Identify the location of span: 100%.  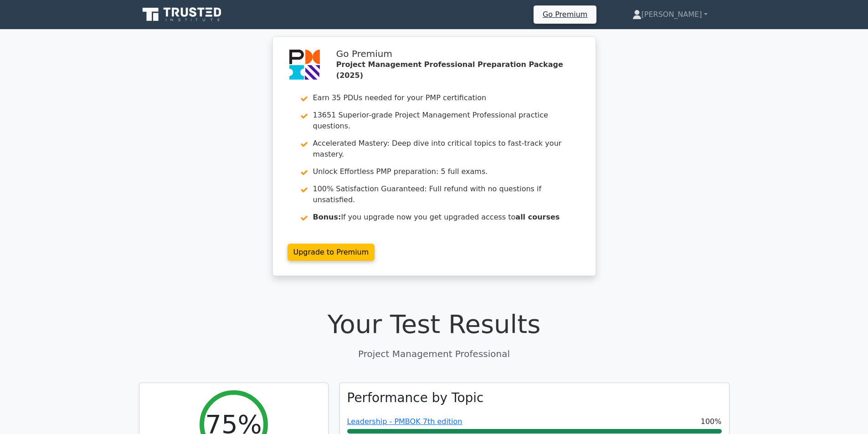
(711, 422).